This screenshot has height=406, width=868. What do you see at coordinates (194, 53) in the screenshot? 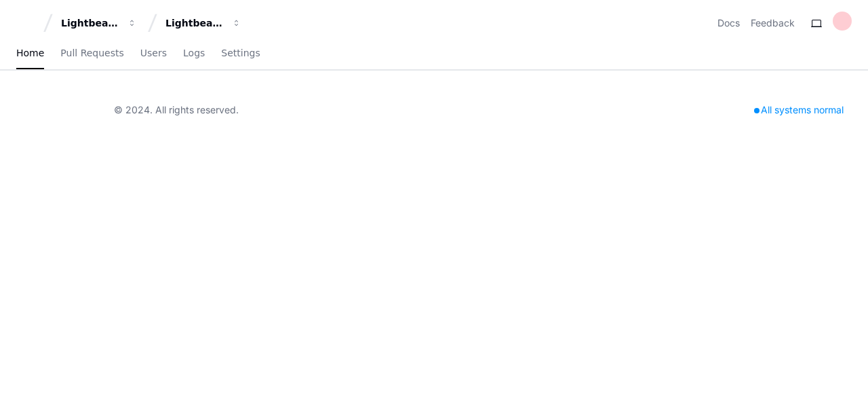
I see `span: Logs` at bounding box center [194, 53].